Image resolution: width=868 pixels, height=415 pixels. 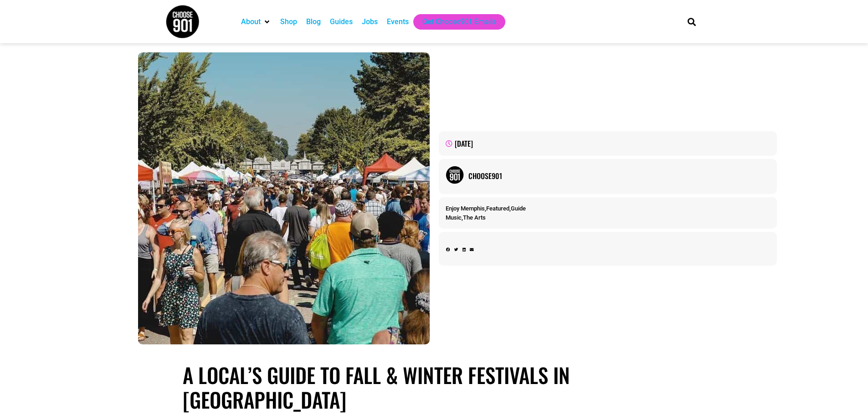 What do you see at coordinates (455, 175) in the screenshot?
I see `img: Picture of Choose901` at bounding box center [455, 175].